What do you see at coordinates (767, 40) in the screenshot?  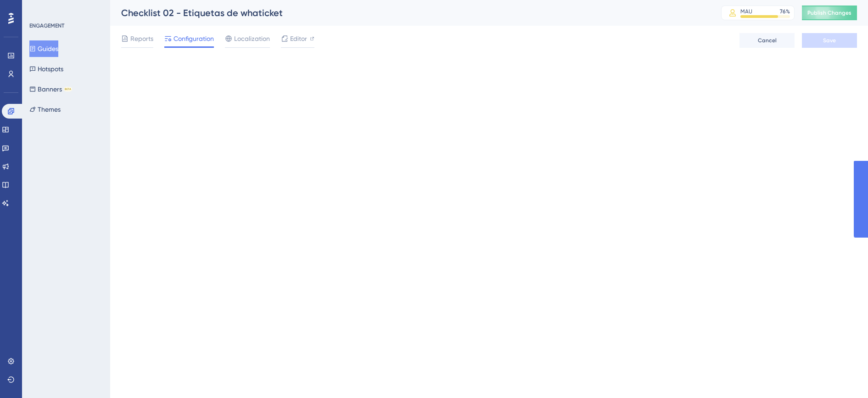 I see `button: Cancel` at bounding box center [767, 40].